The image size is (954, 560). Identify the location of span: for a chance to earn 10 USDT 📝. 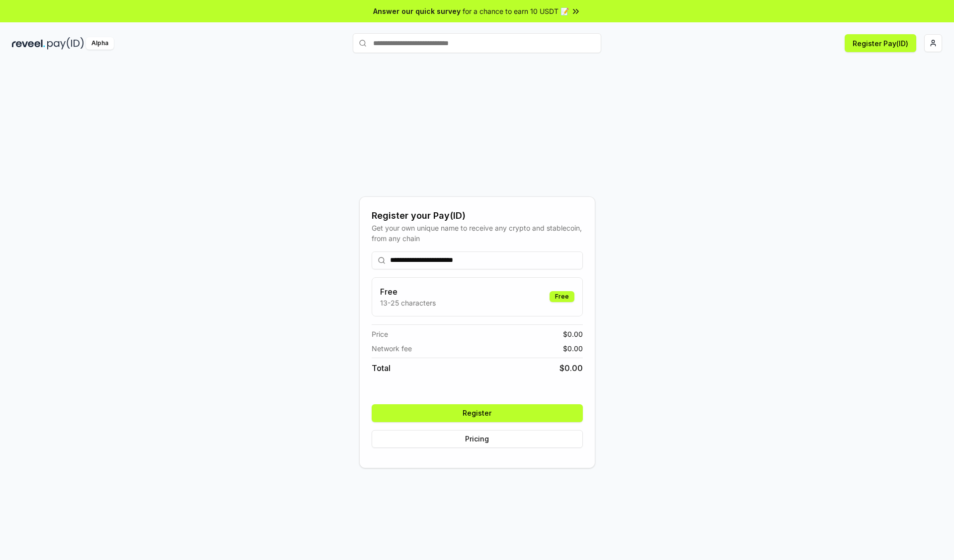
(516, 11).